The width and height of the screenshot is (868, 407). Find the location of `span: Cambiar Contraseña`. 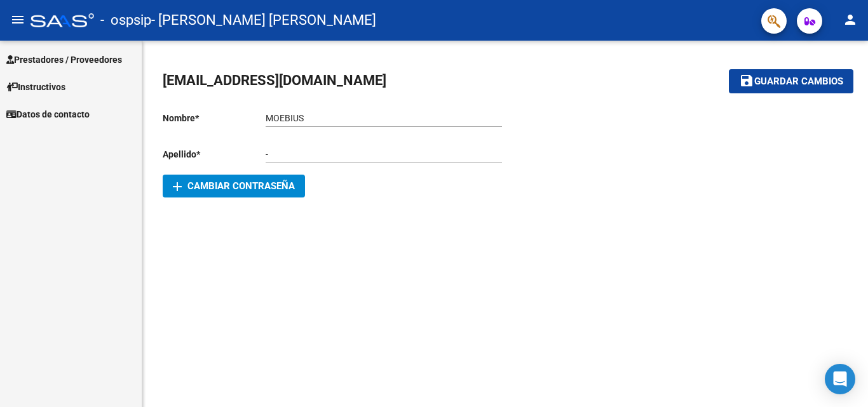

span: Cambiar Contraseña is located at coordinates (234, 186).